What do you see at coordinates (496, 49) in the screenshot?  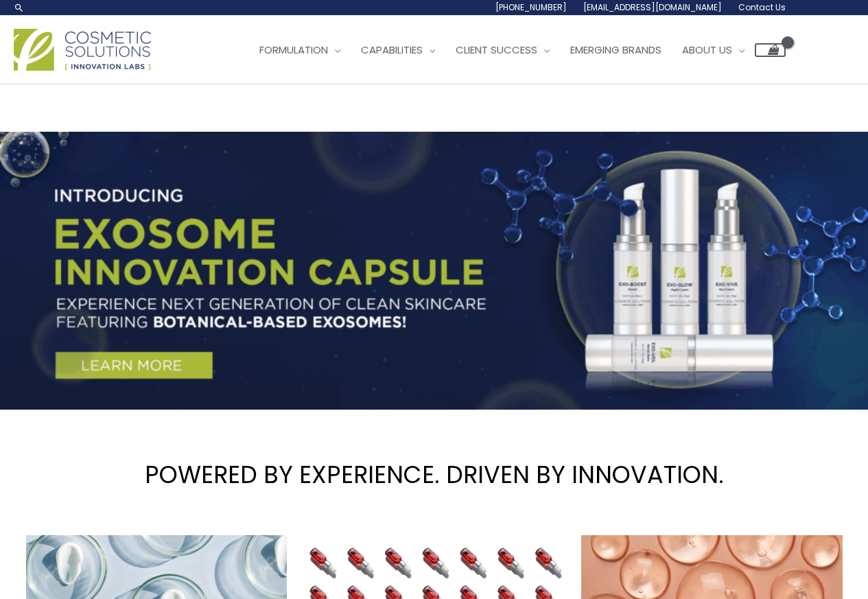 I see `span: Client Success` at bounding box center [496, 49].